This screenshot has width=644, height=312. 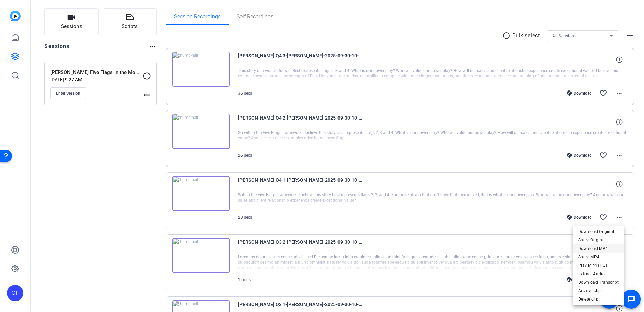 What do you see at coordinates (599, 265) in the screenshot?
I see `span: Play MP4 (HQ)` at bounding box center [599, 265].